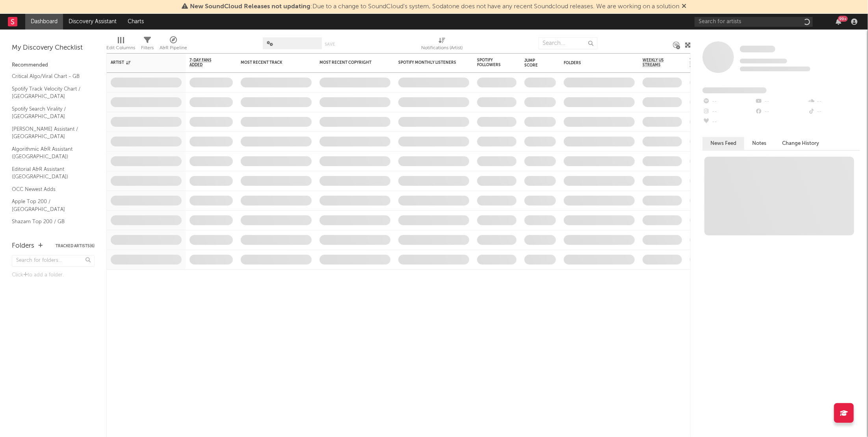 This screenshot has width=868, height=437. What do you see at coordinates (49, 190) in the screenshot?
I see `a: OCC Newest Adds` at bounding box center [49, 190].